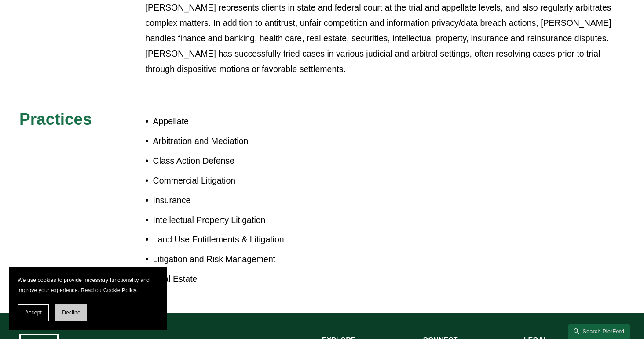 The height and width of the screenshot is (339, 644). I want to click on p: Commercial Litigation, so click(237, 180).